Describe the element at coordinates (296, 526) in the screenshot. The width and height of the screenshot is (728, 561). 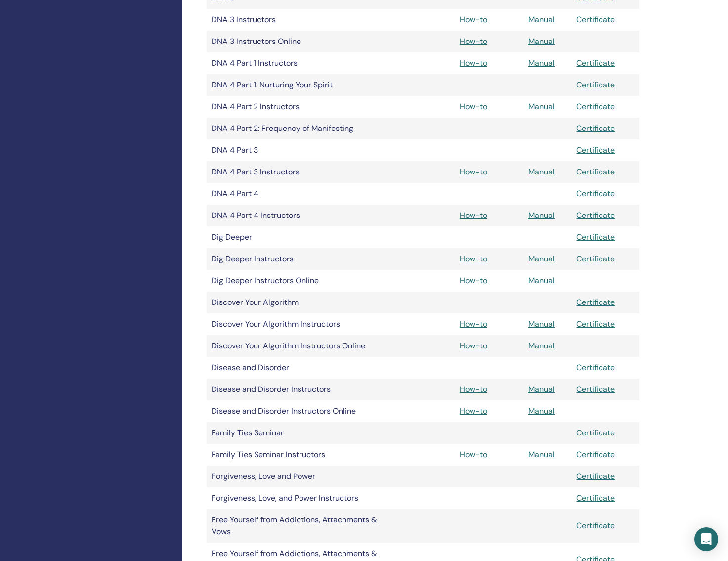
I see `td: Free Yourself from Addictions, Attachments & Vows` at that location.